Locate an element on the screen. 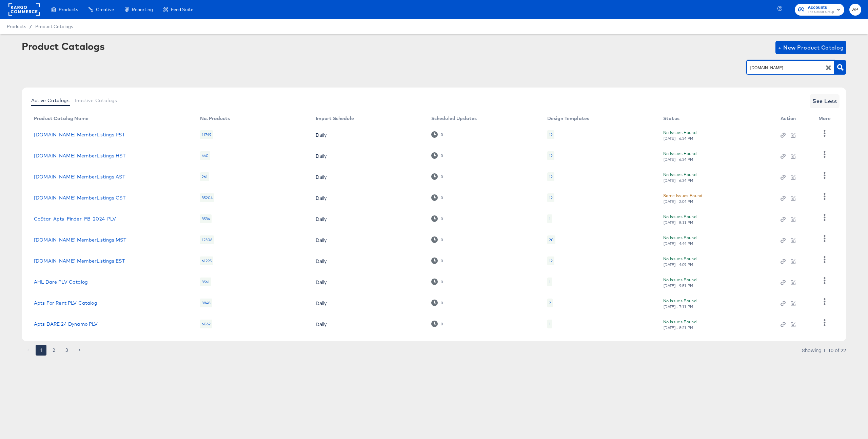 Image resolution: width=868 pixels, height=439 pixels. div: 61295 is located at coordinates (207, 261).